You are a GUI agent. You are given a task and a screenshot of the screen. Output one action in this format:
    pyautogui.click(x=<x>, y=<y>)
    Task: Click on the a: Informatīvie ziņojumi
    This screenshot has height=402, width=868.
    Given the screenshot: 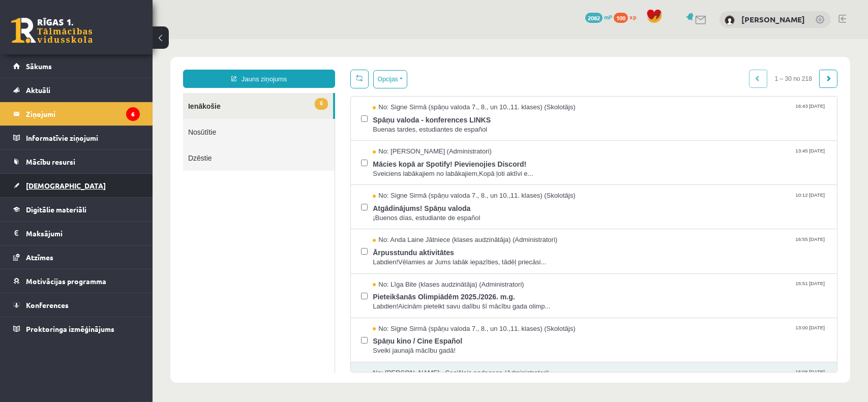 What is the action you would take?
    pyautogui.click(x=77, y=138)
    